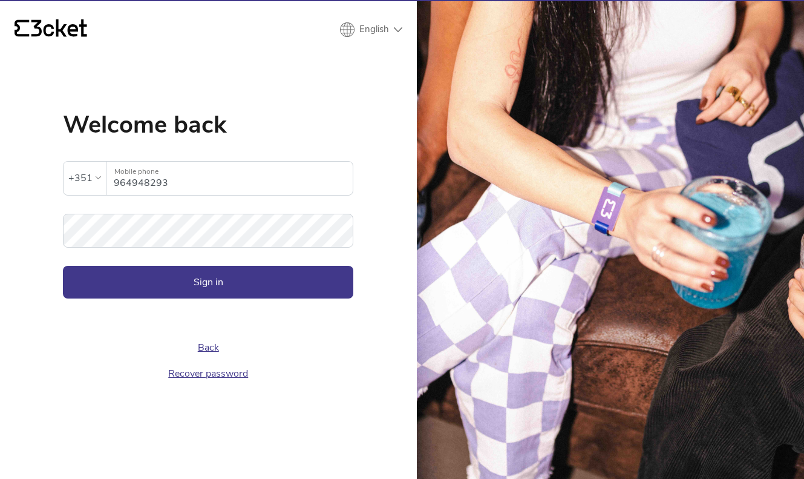  I want to click on a: Back, so click(208, 347).